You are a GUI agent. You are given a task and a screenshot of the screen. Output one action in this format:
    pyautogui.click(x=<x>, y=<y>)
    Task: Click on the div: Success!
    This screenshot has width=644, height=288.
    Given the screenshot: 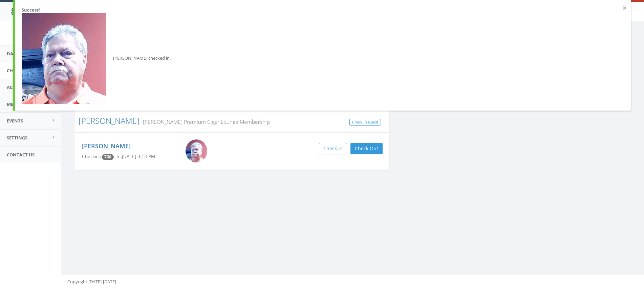 What is the action you would take?
    pyautogui.click(x=323, y=10)
    